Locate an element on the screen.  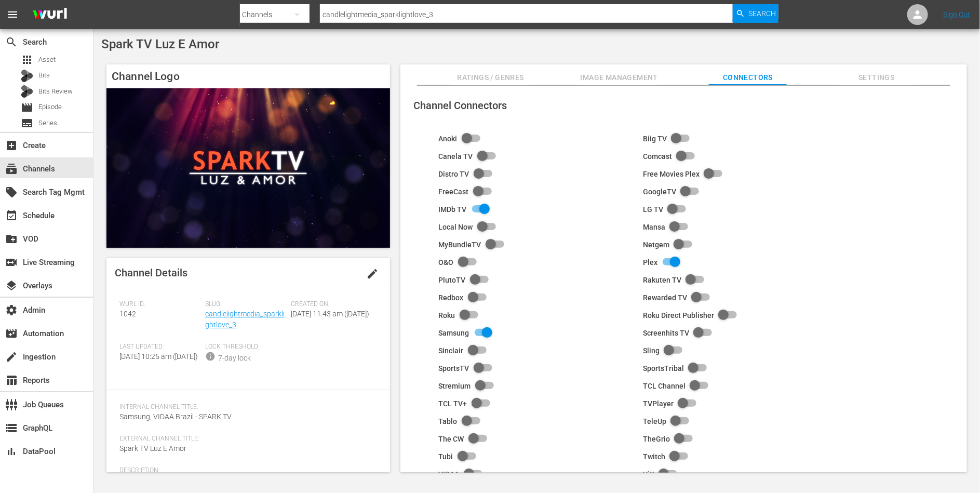
span: Internal Channel Title: is located at coordinates (246, 407).